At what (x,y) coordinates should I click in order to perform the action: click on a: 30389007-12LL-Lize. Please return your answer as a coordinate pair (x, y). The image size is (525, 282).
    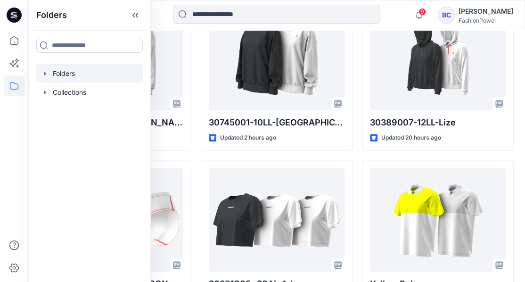
    Looking at the image, I should click on (438, 58).